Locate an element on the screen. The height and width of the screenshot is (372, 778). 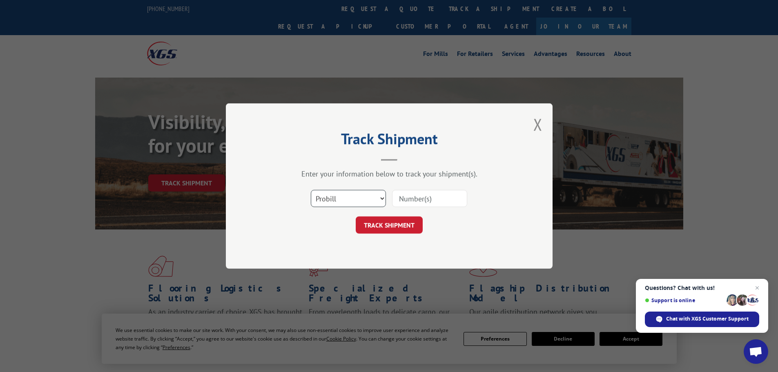
button: TRACK SHIPMENT is located at coordinates (389, 225).